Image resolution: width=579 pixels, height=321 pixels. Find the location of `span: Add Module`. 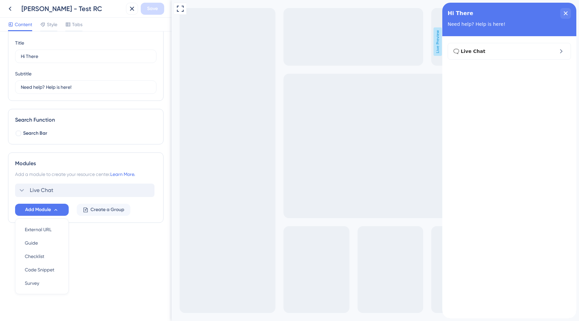

span: Add Module is located at coordinates (38, 210).